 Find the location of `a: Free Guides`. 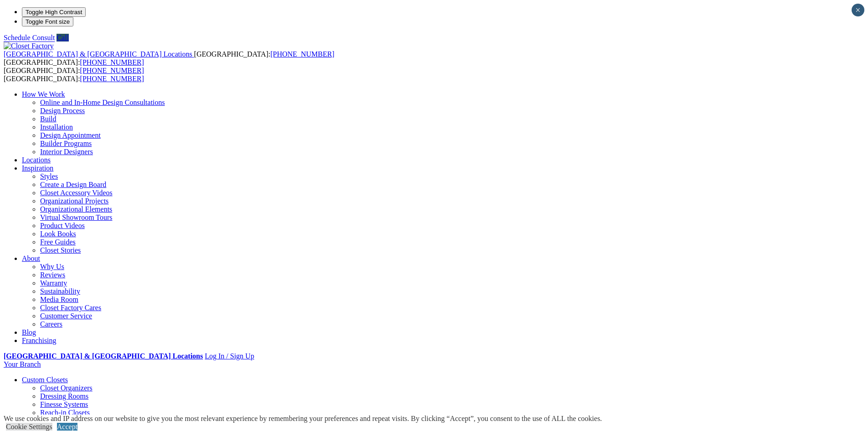

a: Free Guides is located at coordinates (58, 242).